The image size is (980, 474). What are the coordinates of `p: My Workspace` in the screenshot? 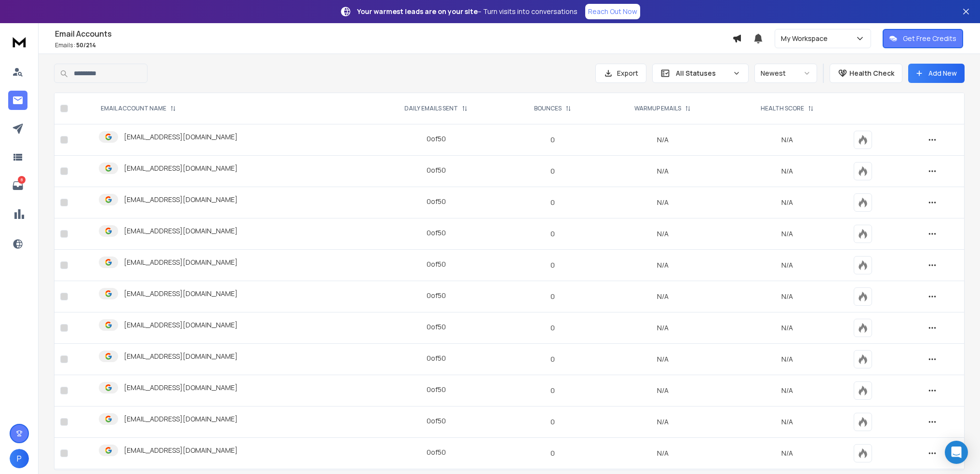 It's located at (806, 38).